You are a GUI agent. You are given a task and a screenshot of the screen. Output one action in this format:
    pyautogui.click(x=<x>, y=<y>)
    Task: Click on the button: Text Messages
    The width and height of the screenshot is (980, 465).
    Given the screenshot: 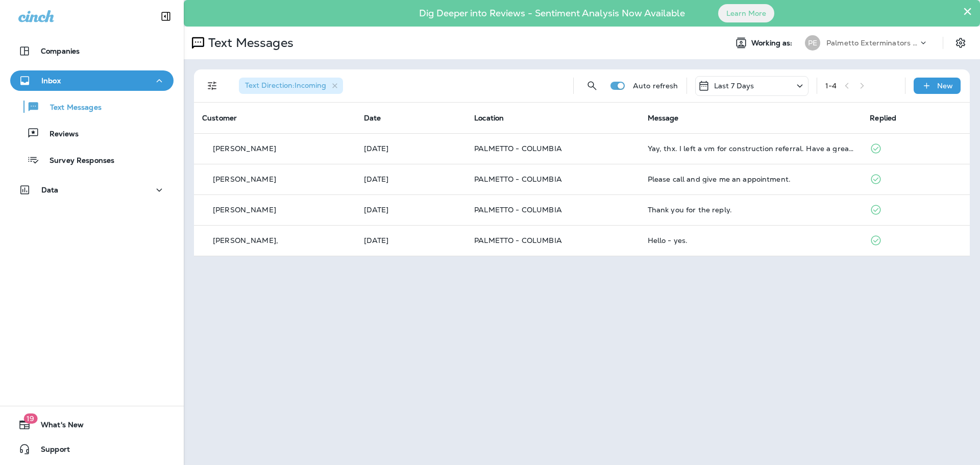 What is the action you would take?
    pyautogui.click(x=91, y=106)
    